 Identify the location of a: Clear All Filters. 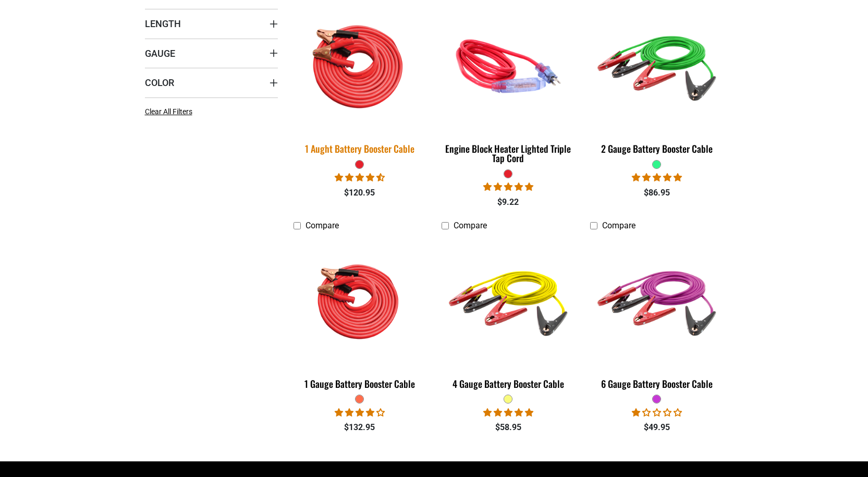
(170, 111).